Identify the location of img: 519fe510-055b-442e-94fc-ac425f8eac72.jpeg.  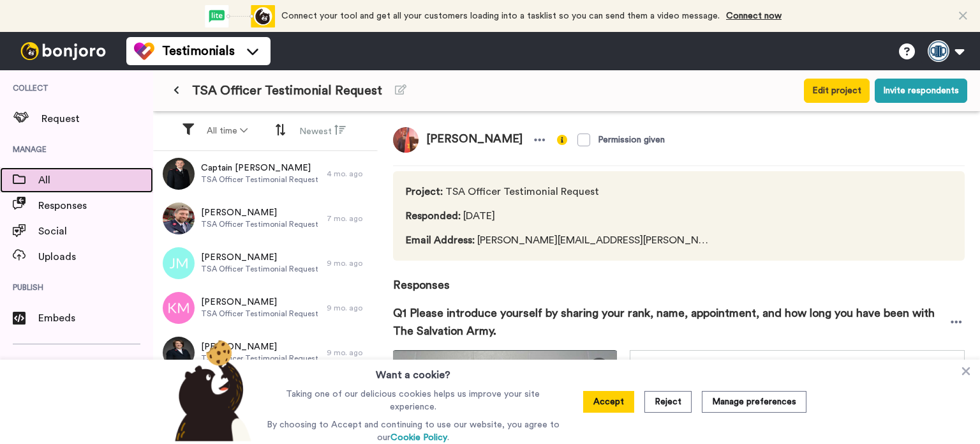
(179, 218).